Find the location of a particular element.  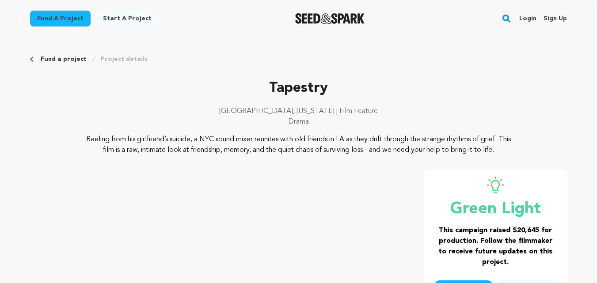

a: Project details is located at coordinates (124, 59).